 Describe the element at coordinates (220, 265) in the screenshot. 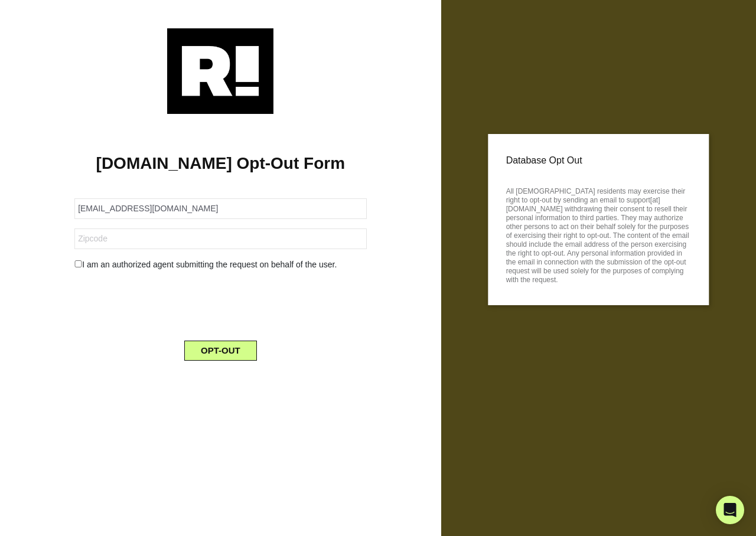

I see `div: I am an authorized agent submitting the request on behalf of the user.` at that location.